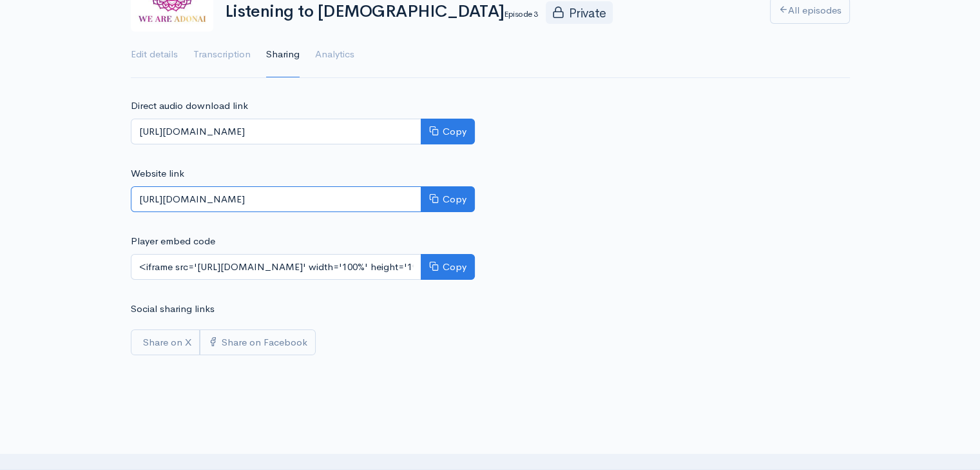  Describe the element at coordinates (283, 55) in the screenshot. I see `a: Sharing` at that location.